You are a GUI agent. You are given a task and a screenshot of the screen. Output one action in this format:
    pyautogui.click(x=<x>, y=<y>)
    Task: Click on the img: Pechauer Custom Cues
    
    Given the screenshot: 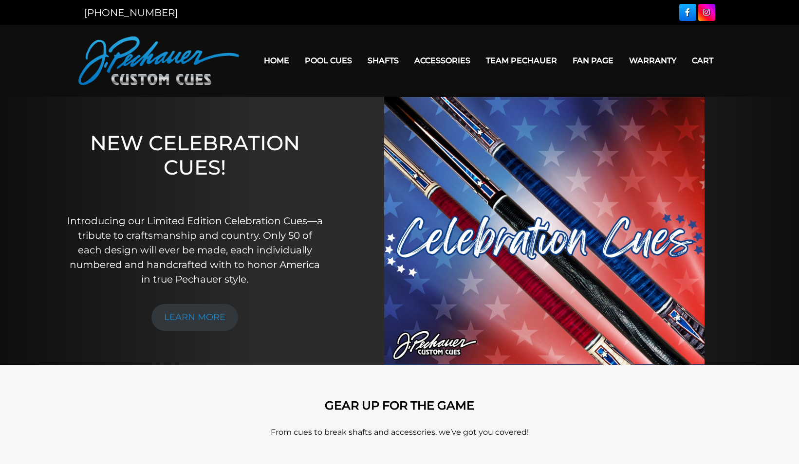 What is the action you would take?
    pyautogui.click(x=159, y=61)
    